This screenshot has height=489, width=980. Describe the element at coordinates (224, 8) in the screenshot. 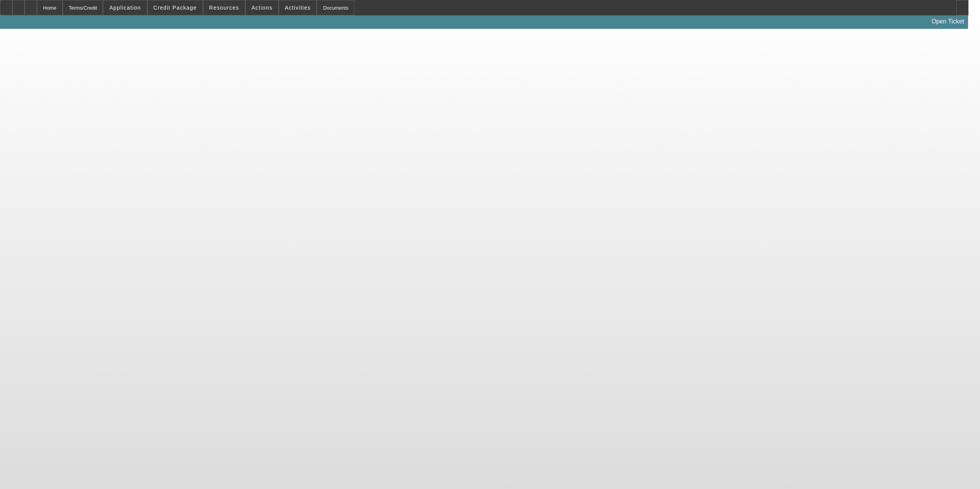

I see `span: Resources` at that location.